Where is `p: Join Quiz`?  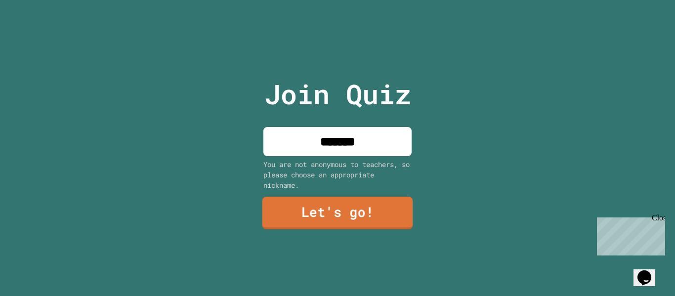
p: Join Quiz is located at coordinates (338, 94).